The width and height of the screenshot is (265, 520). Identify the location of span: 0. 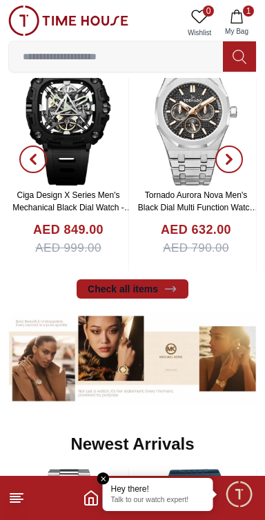
(208, 11).